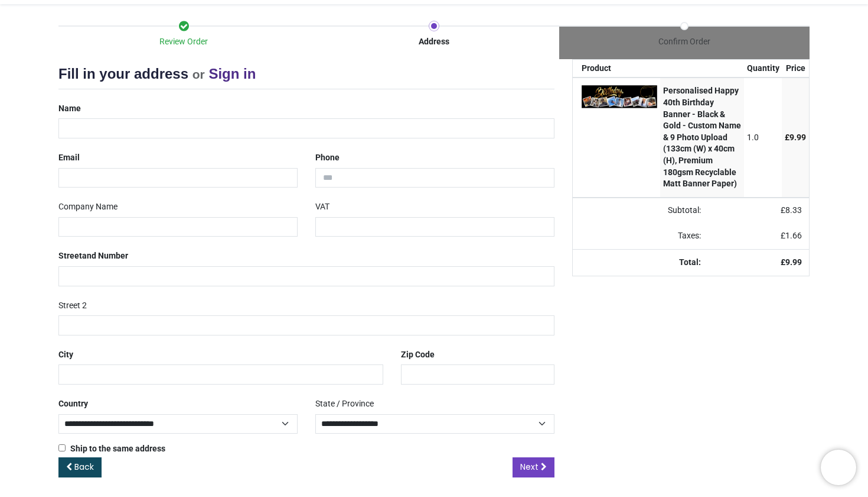  Describe the element at coordinates (533, 467) in the screenshot. I see `a: Next` at that location.